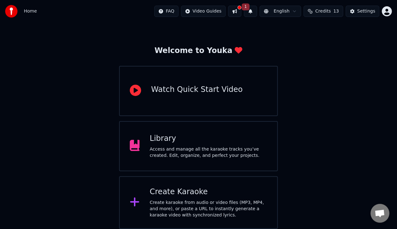 Image resolution: width=397 pixels, height=229 pixels. What do you see at coordinates (11, 11) in the screenshot?
I see `img: youka` at bounding box center [11, 11].